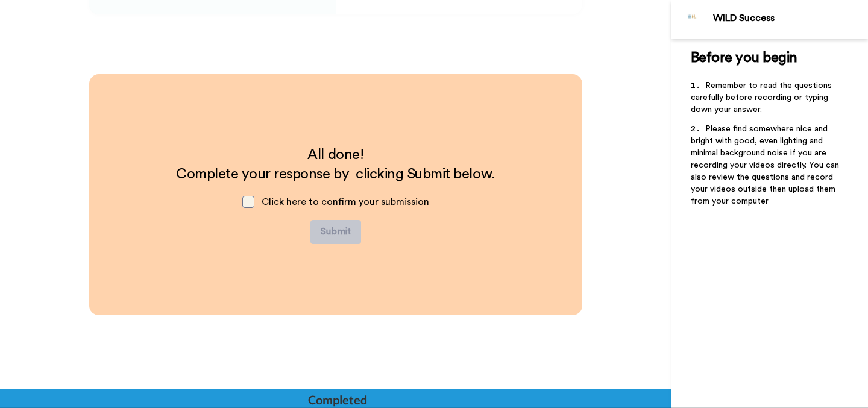 The width and height of the screenshot is (868, 408). Describe the element at coordinates (692, 20) in the screenshot. I see `img: Profile Image` at that location.